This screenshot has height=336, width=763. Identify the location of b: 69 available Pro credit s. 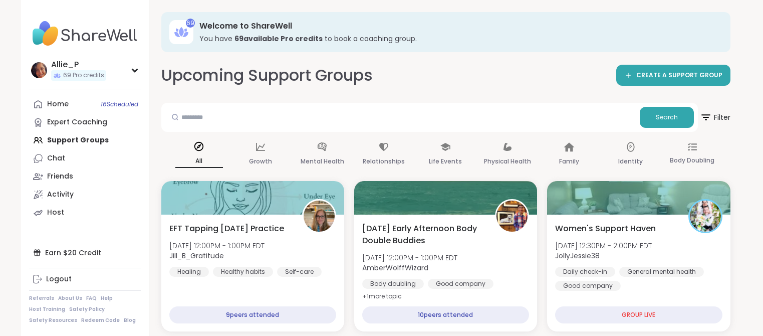
(279, 39).